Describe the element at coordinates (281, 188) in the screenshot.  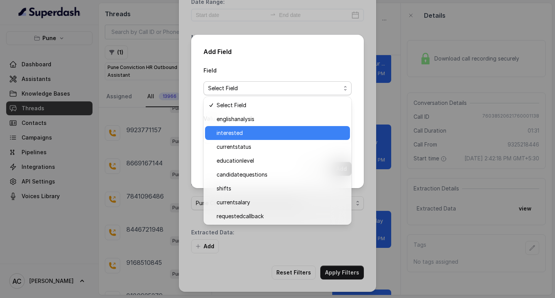
I see `span: shifts` at that location.